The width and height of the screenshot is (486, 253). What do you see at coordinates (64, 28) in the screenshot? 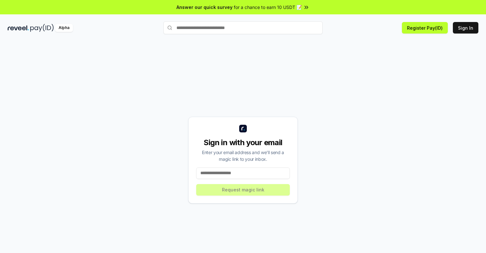
I see `div: Alpha` at bounding box center [64, 28].